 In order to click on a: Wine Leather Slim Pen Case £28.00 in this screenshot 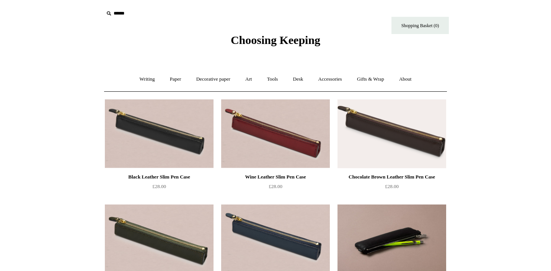, I will do `click(275, 188)`.